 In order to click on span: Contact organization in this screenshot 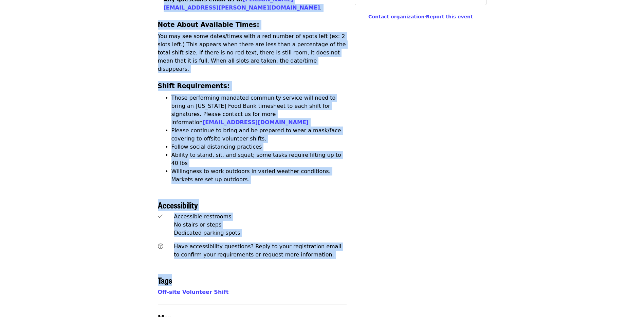, I will do `click(397, 17)`.